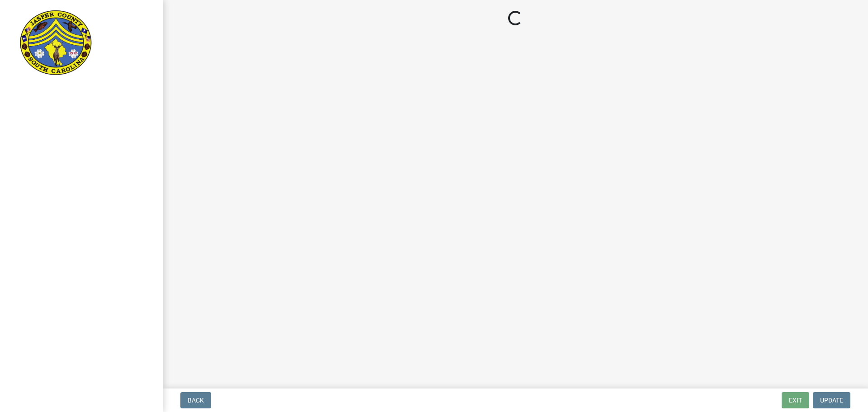  Describe the element at coordinates (831, 400) in the screenshot. I see `span: Update` at that location.